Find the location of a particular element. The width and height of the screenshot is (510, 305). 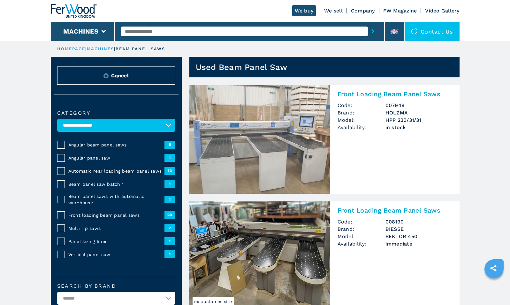

p: beam panel saws is located at coordinates (140, 49).